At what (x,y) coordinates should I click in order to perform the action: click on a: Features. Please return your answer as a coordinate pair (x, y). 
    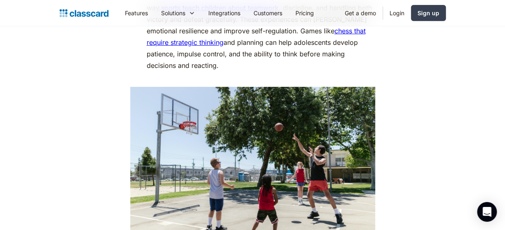
    Looking at the image, I should click on (136, 13).